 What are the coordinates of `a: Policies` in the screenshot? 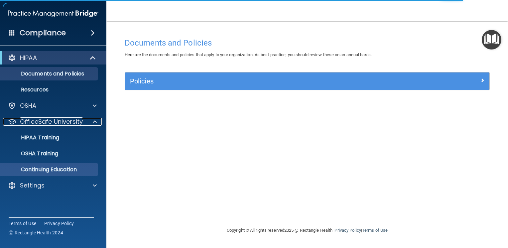 It's located at (307, 81).